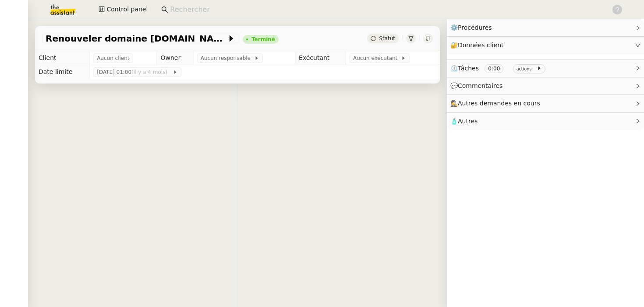 The height and width of the screenshot is (307, 644). I want to click on td: Client, so click(62, 58).